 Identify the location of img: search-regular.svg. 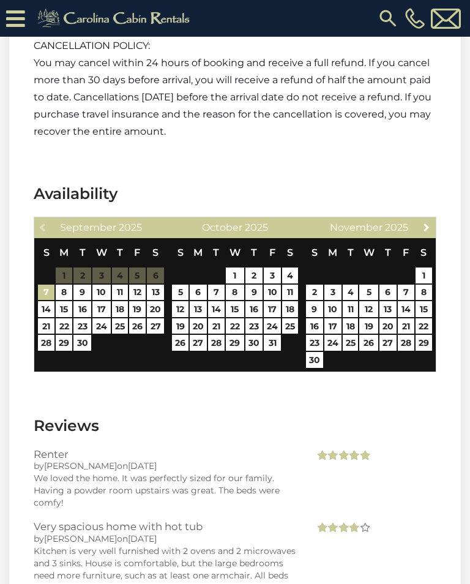
(388, 18).